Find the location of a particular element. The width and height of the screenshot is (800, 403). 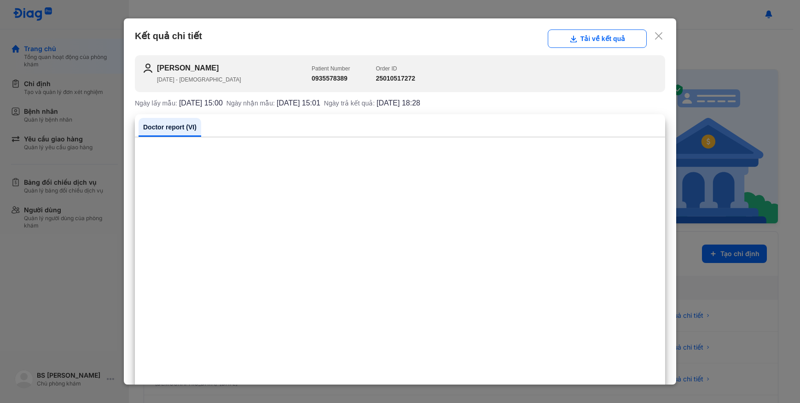

div: Ngày lấy mẫu: is located at coordinates (179, 103).